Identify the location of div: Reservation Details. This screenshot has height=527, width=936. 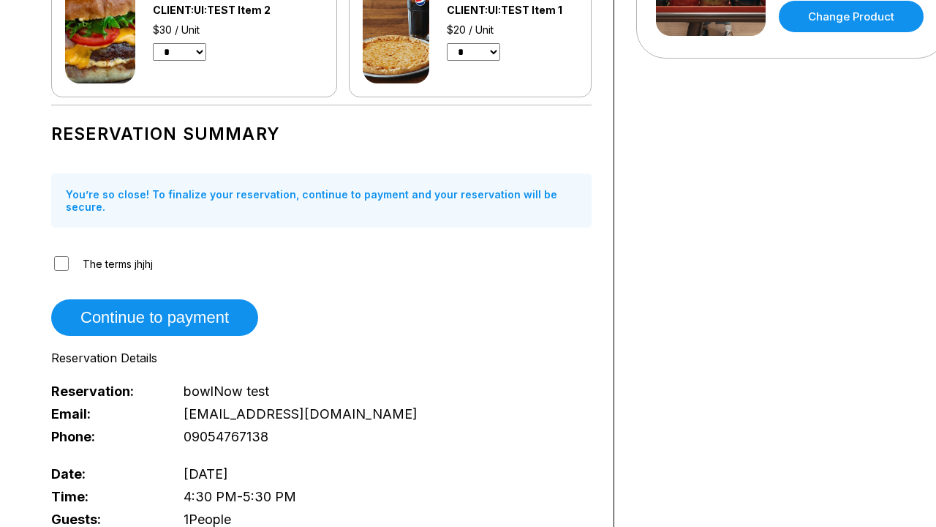
(321, 358).